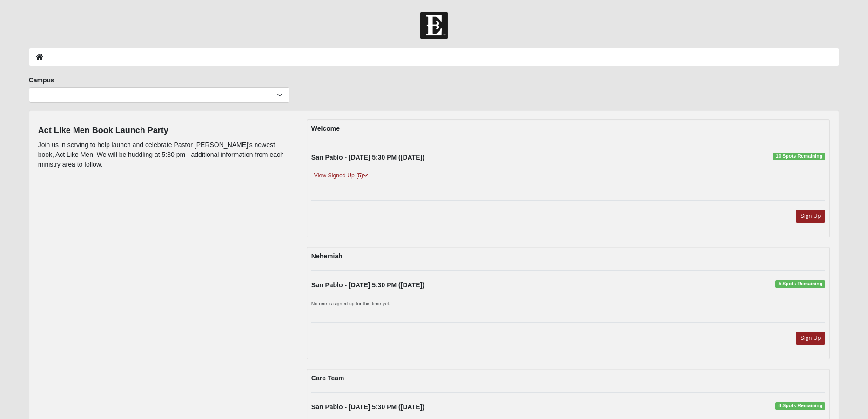 The image size is (868, 419). Describe the element at coordinates (165, 131) in the screenshot. I see `h4: Act Like Men Book Launch Party` at that location.